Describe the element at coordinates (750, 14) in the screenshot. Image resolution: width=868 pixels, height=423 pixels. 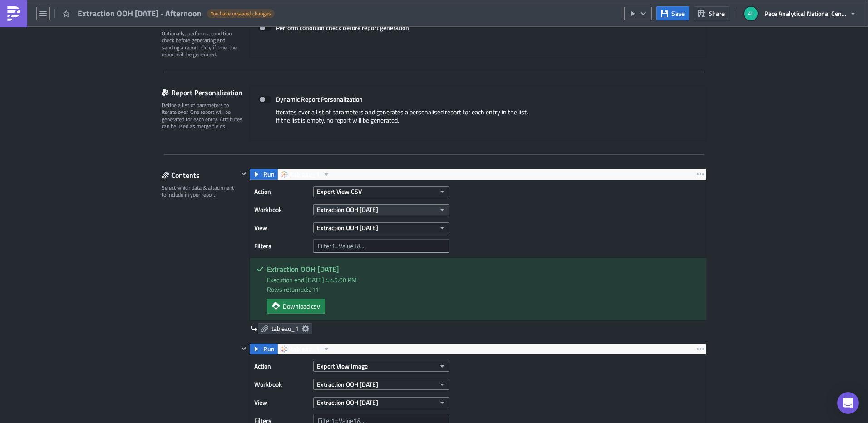
I see `img: Avatar` at that location.